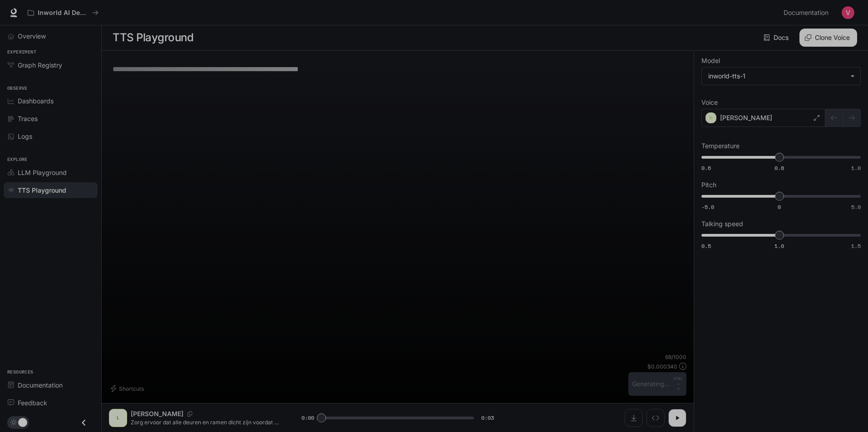  Describe the element at coordinates (676, 357) in the screenshot. I see `p: 68 / 1000` at that location.